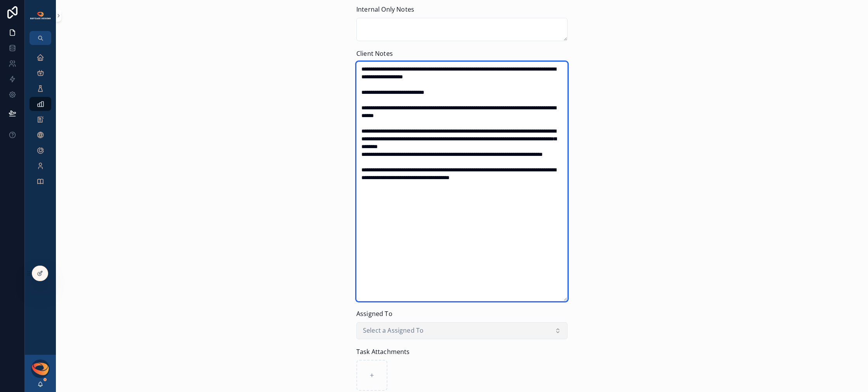  I want to click on span: Assigned To, so click(375, 314).